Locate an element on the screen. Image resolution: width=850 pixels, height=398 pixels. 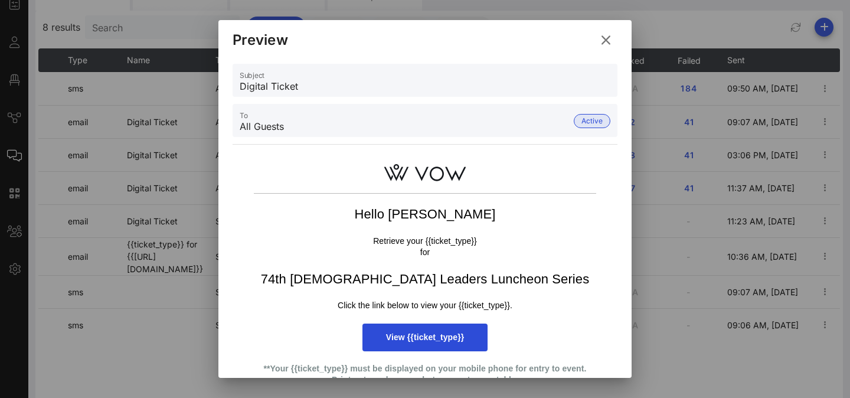
label: To is located at coordinates (244, 115).